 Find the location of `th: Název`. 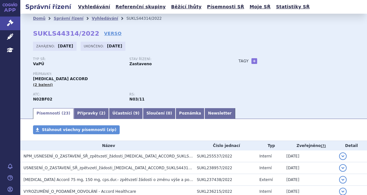

th: Název is located at coordinates (107, 145).